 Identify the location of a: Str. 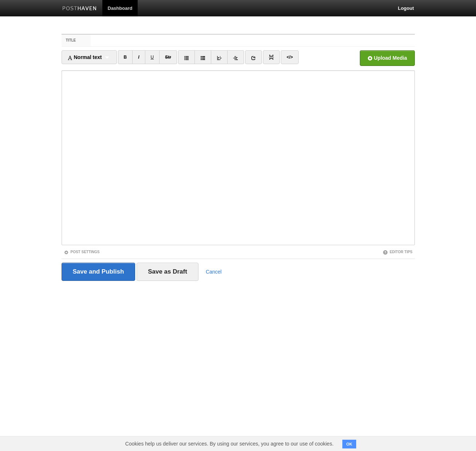
(168, 57).